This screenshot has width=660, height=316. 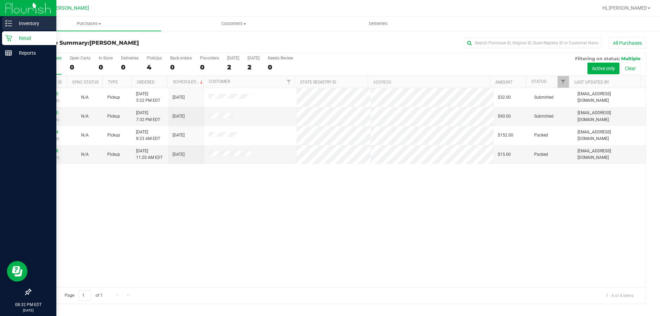 I want to click on inline-svg: Reports, so click(x=9, y=53).